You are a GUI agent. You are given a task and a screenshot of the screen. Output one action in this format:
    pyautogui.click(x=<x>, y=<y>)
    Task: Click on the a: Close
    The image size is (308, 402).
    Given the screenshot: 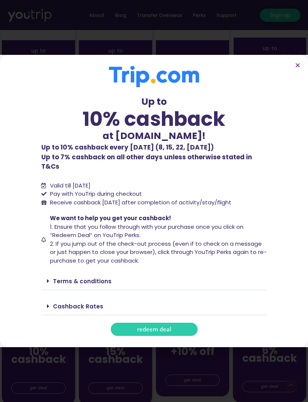 What is the action you would take?
    pyautogui.click(x=297, y=65)
    